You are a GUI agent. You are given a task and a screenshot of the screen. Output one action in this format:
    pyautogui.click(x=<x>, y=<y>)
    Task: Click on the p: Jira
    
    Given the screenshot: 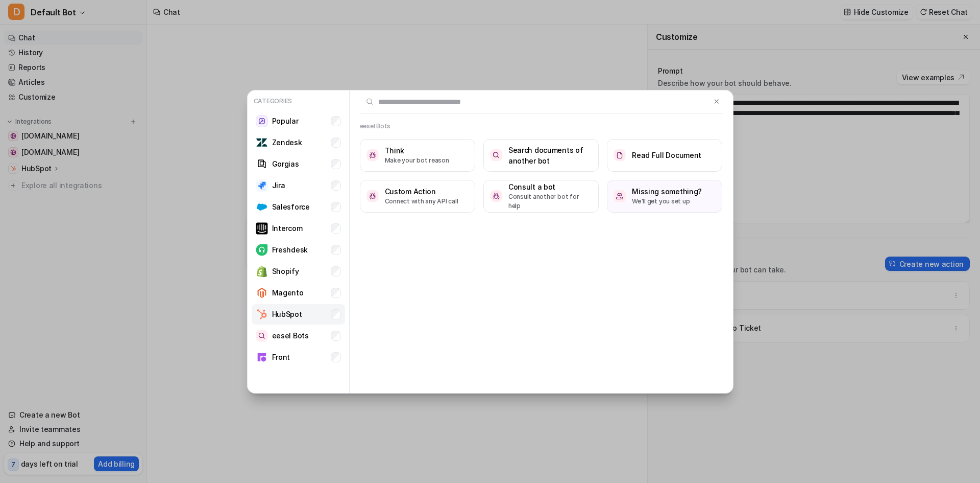 What is the action you would take?
    pyautogui.click(x=278, y=185)
    